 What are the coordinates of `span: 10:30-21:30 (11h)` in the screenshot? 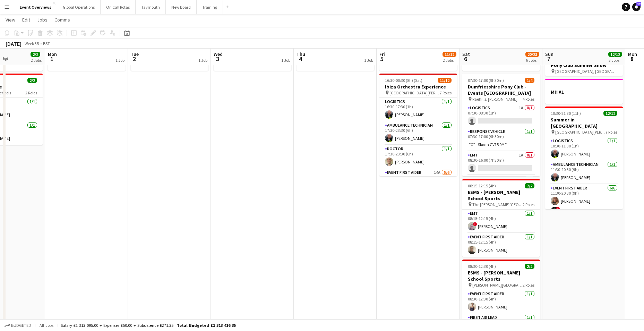 It's located at (565, 113).